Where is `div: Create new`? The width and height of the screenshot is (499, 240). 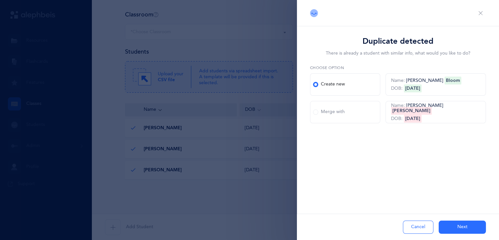
div: Create new is located at coordinates (329, 84).